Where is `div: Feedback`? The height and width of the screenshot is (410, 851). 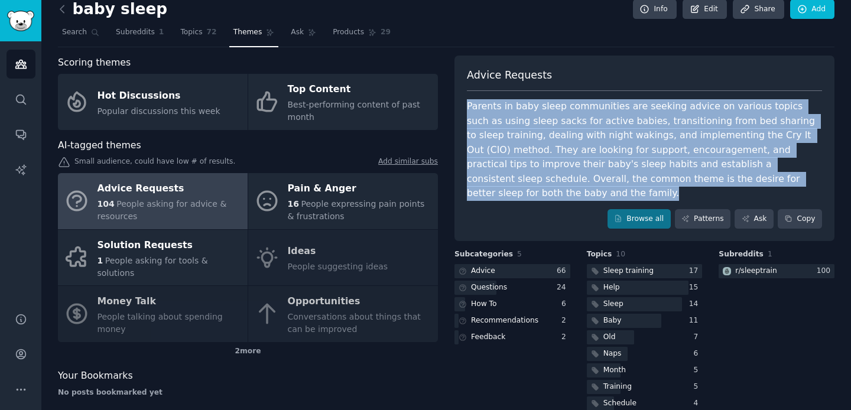 div: Feedback is located at coordinates (488, 338).